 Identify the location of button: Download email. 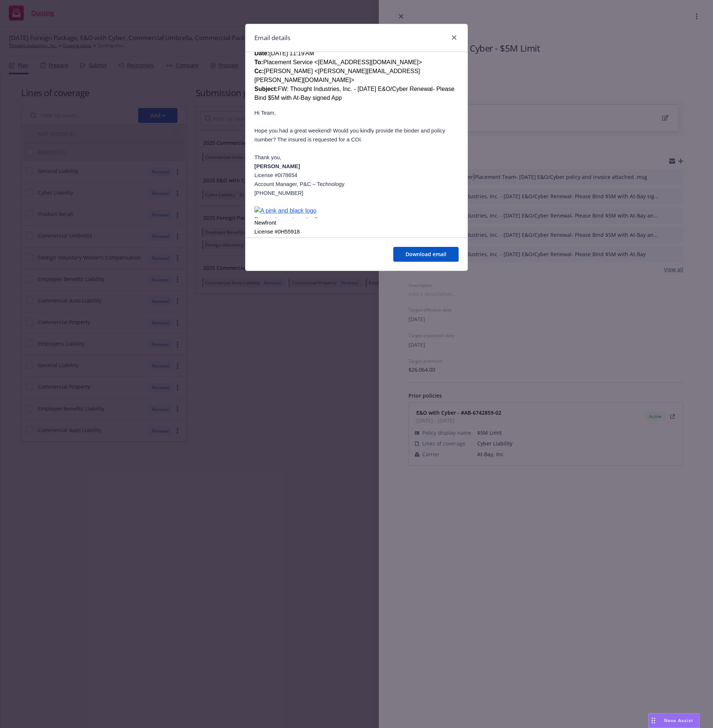
(426, 255).